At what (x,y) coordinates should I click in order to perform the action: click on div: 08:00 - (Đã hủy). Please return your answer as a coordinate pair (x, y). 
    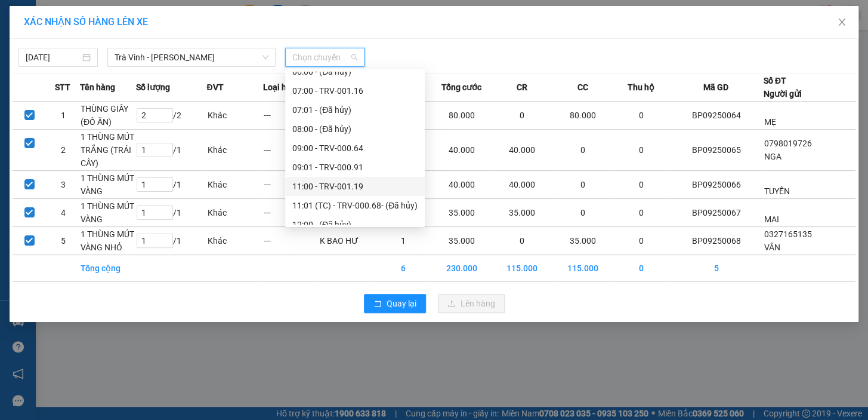
    Looking at the image, I should click on (355, 129).